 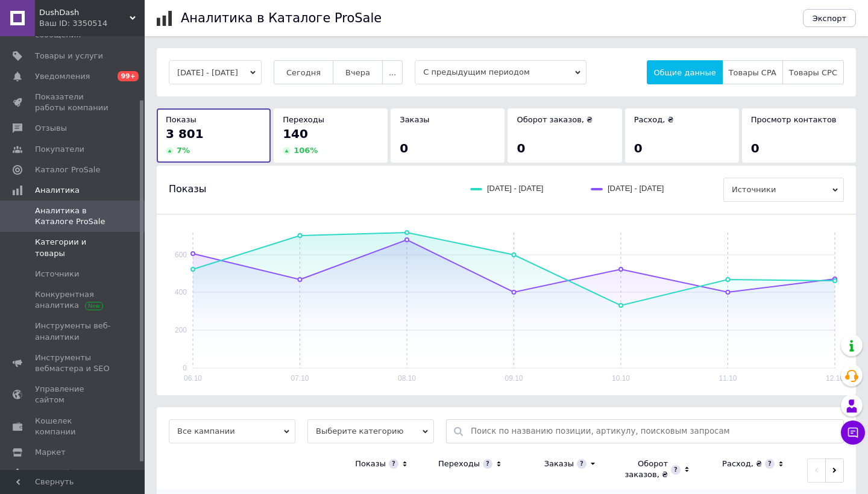 What do you see at coordinates (752, 72) in the screenshot?
I see `button: Товары CPA` at bounding box center [752, 72].